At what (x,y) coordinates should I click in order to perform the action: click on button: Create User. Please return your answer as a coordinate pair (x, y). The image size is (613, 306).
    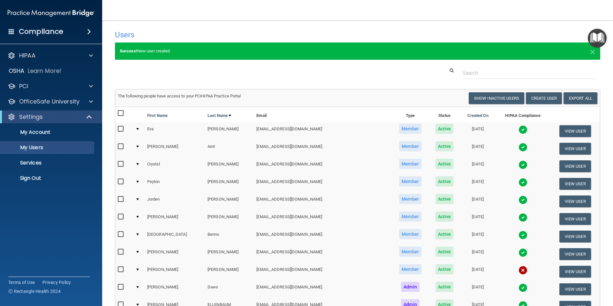
    Looking at the image, I should click on (543, 98).